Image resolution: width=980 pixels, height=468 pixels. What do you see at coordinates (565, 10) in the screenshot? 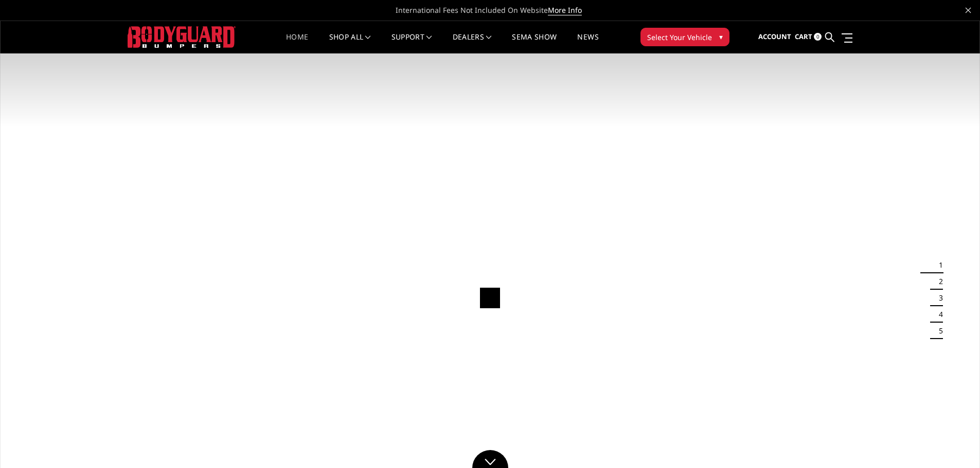
I see `a: More Info` at bounding box center [565, 10].